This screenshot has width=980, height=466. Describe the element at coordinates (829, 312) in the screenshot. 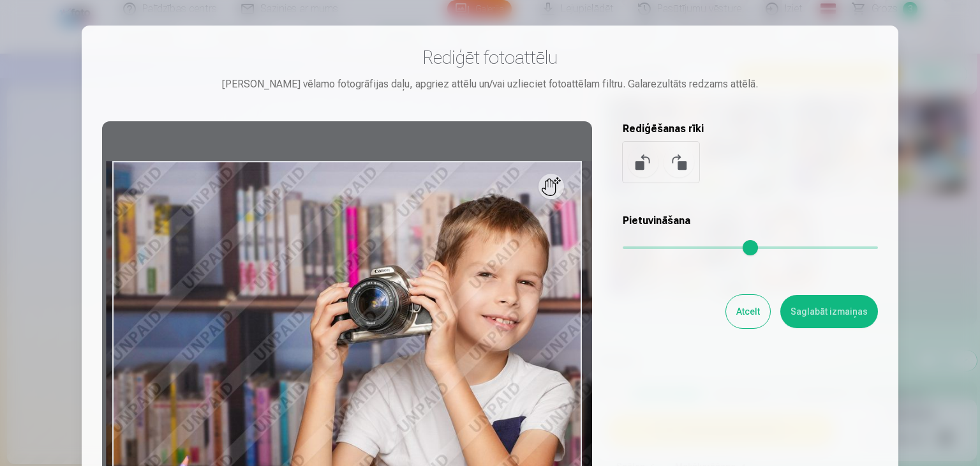

I see `button: Saglabāt izmaiņas` at that location.